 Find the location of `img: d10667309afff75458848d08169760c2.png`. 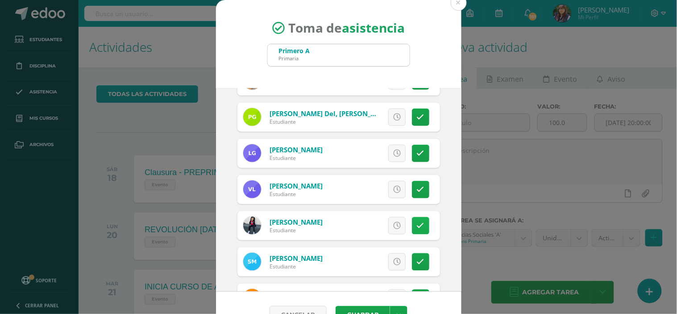

img: d10667309afff75458848d08169760c2.png is located at coordinates (252, 189).